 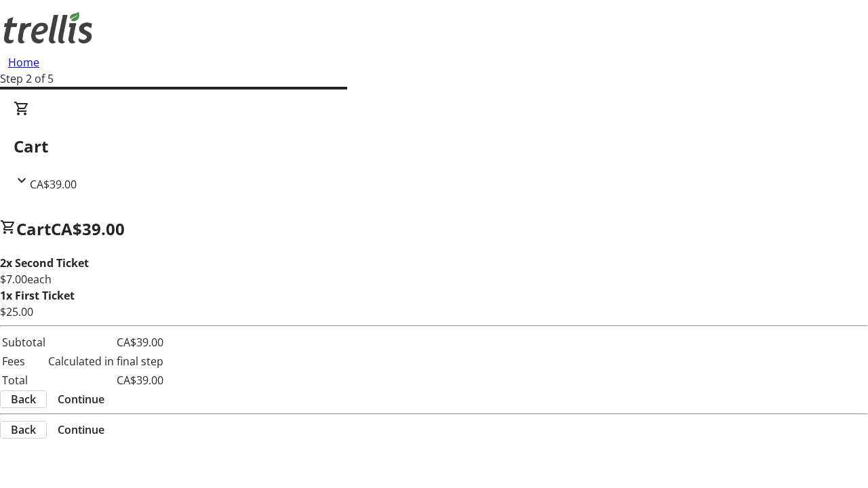 I want to click on td: Fees, so click(x=24, y=361).